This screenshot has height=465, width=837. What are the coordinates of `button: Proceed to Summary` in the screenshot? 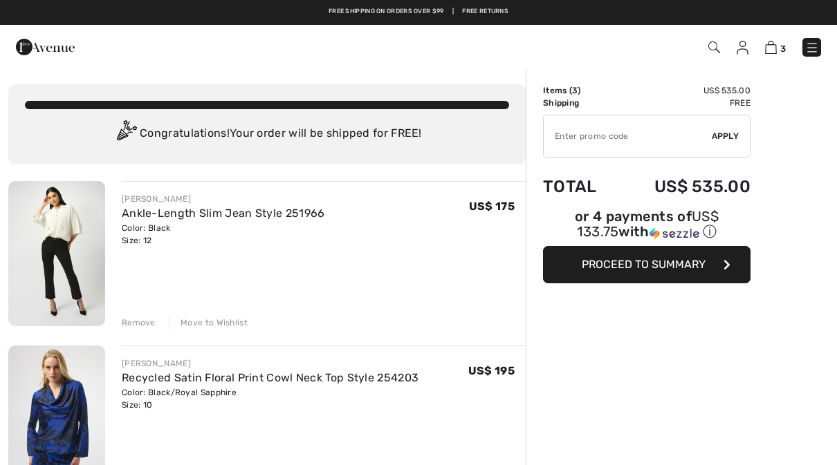 It's located at (647, 265).